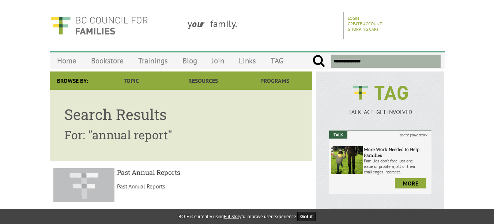 The height and width of the screenshot is (224, 494). Describe the element at coordinates (213, 172) in the screenshot. I see `h5: Past Annual Reports` at that location.